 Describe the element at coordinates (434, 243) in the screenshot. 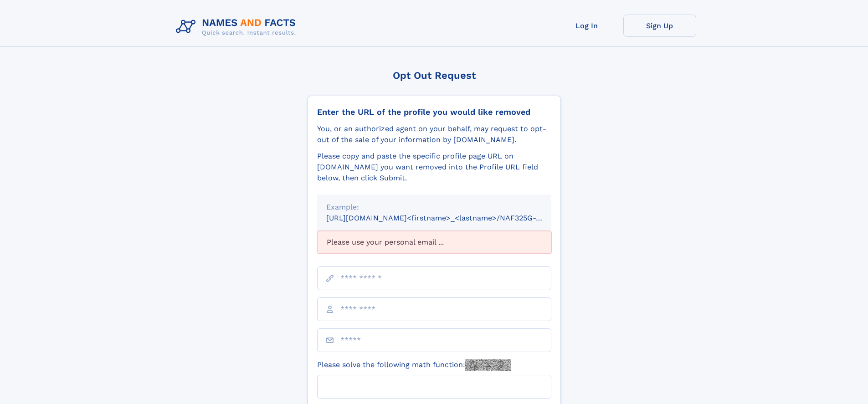

I see `div: Please use your personal email ...` at that location.